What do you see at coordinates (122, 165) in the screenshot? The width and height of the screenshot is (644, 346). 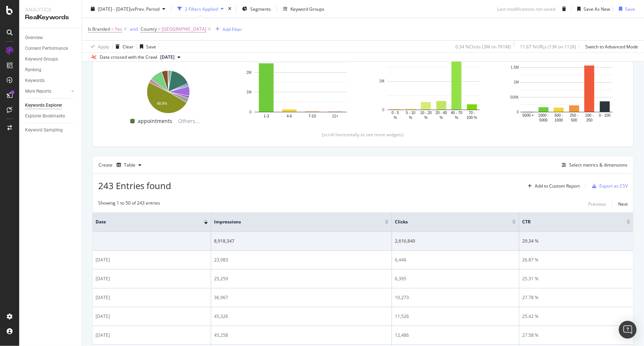 I see `div: Create` at bounding box center [122, 165].